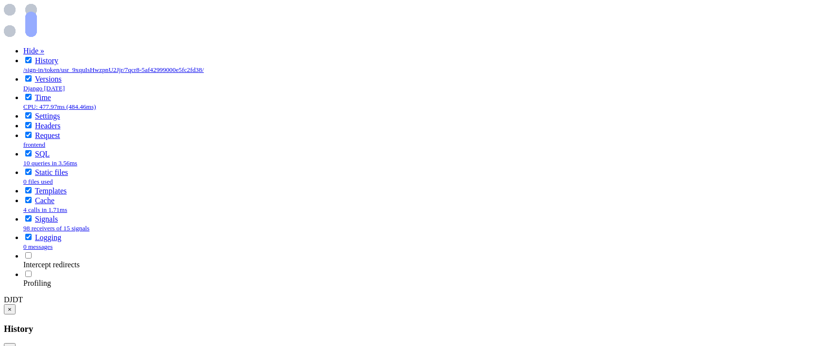 The width and height of the screenshot is (813, 346). I want to click on a: Settings, so click(48, 116).